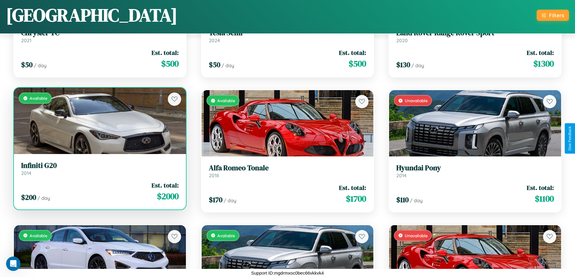 The image size is (575, 277). Describe the element at coordinates (475, 33) in the screenshot. I see `h3: Land Rover Range Rover Sport` at that location.